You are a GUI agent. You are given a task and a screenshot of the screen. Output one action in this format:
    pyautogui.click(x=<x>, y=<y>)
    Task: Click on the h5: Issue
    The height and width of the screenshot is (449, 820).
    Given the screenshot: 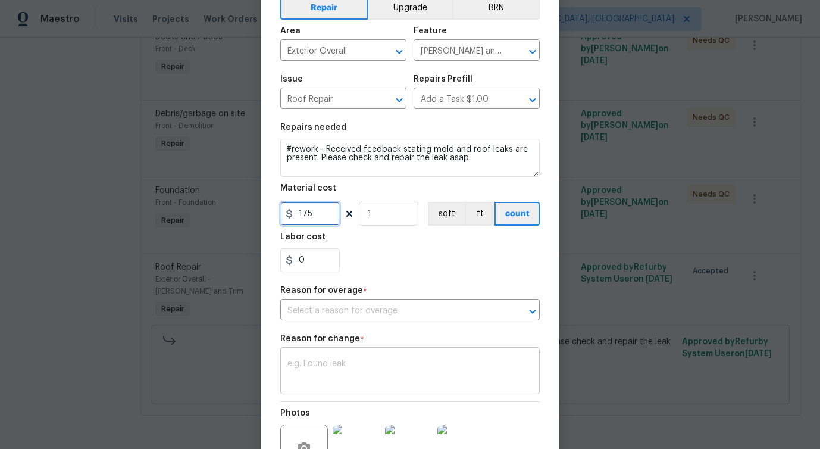 What is the action you would take?
    pyautogui.click(x=292, y=79)
    